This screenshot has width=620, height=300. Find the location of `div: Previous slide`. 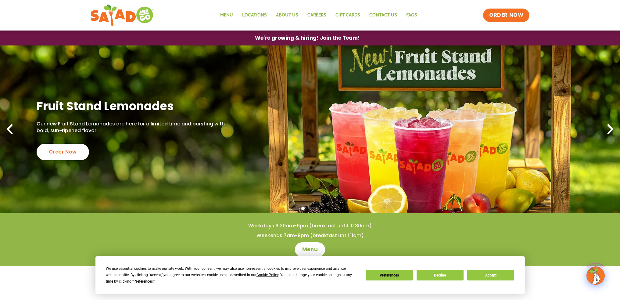

div: Previous slide is located at coordinates (10, 129).